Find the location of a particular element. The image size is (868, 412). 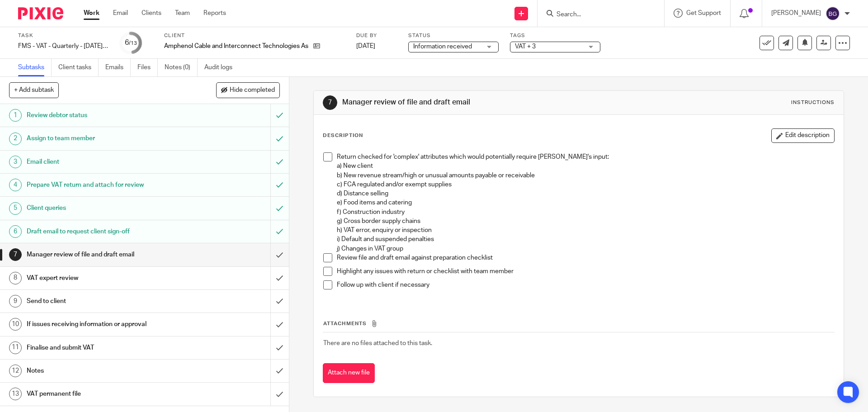

h1: Review debtor status is located at coordinates (105, 116).